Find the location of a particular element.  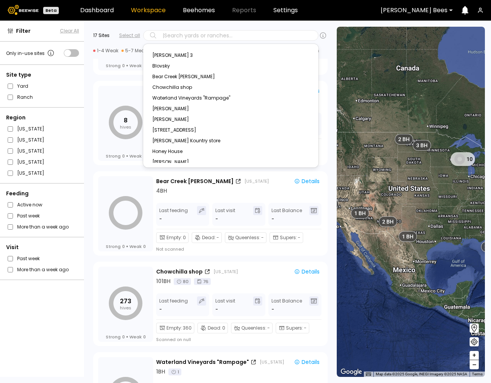

span: 2 BH is located at coordinates (404, 139).